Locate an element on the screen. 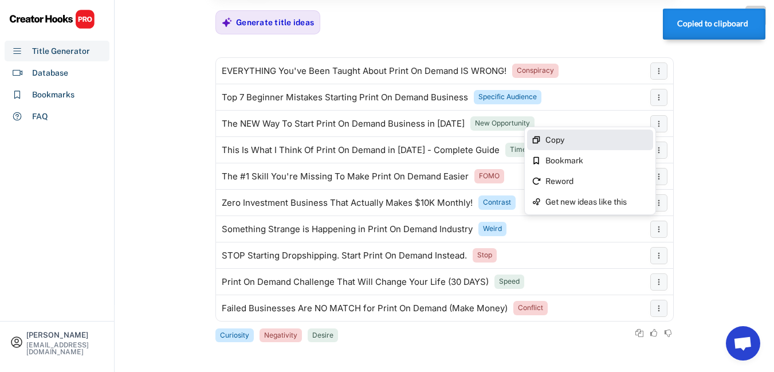 This screenshot has width=774, height=372. div: FAQ is located at coordinates (40, 116).